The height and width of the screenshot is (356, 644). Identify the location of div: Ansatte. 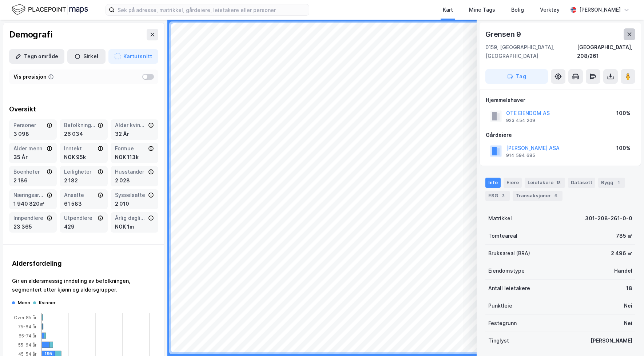
(80, 195).